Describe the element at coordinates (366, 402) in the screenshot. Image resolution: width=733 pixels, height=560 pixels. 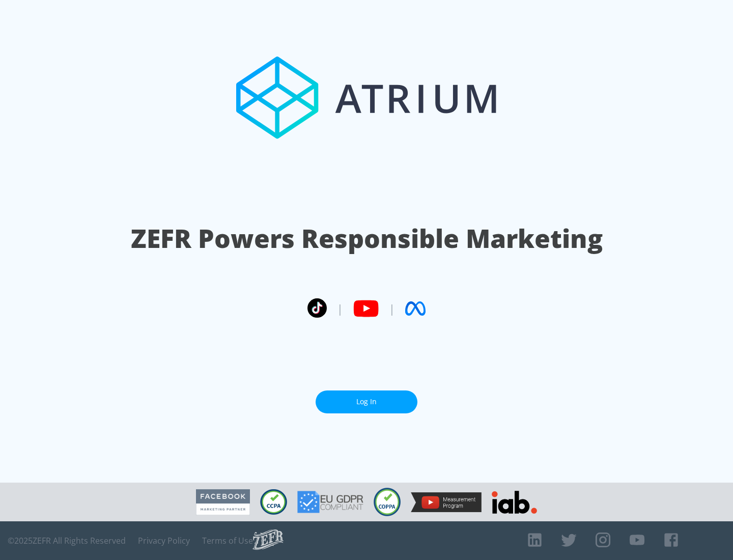
I see `a: Log In` at that location.